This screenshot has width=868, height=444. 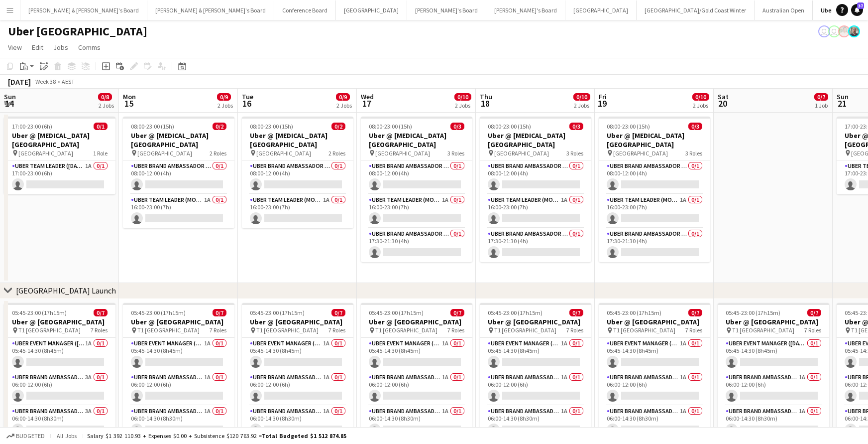 I want to click on span: Comms, so click(x=89, y=47).